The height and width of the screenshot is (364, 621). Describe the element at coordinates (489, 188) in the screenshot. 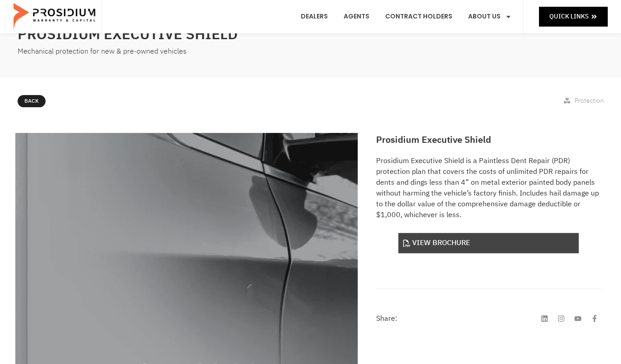

I see `p: Prosidium Executive Shield is a Paintless Dent Repair (PDR) protection plan that covers the costs...` at that location.